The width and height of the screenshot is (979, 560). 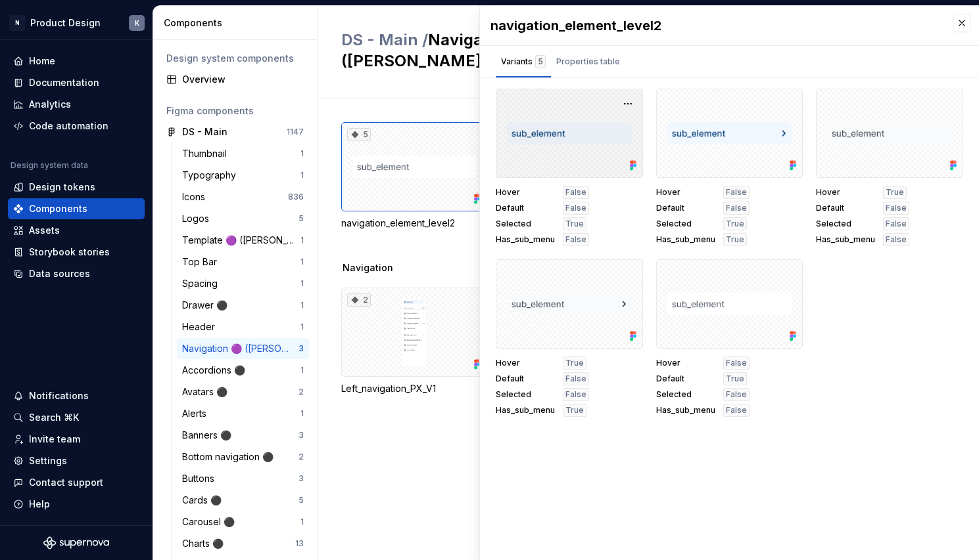 I want to click on div: Carousel ⚫️, so click(x=211, y=522).